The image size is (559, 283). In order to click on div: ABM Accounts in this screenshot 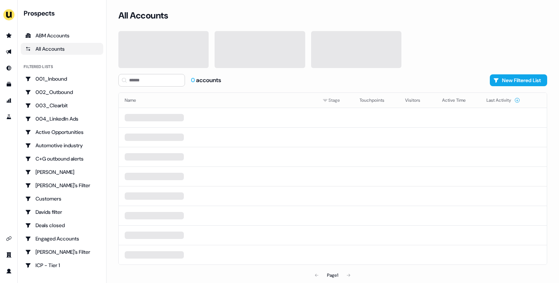, I will do `click(62, 36)`.